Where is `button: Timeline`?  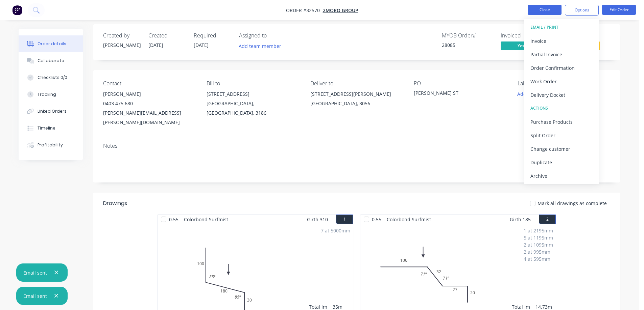
button: Timeline is located at coordinates (51, 128).